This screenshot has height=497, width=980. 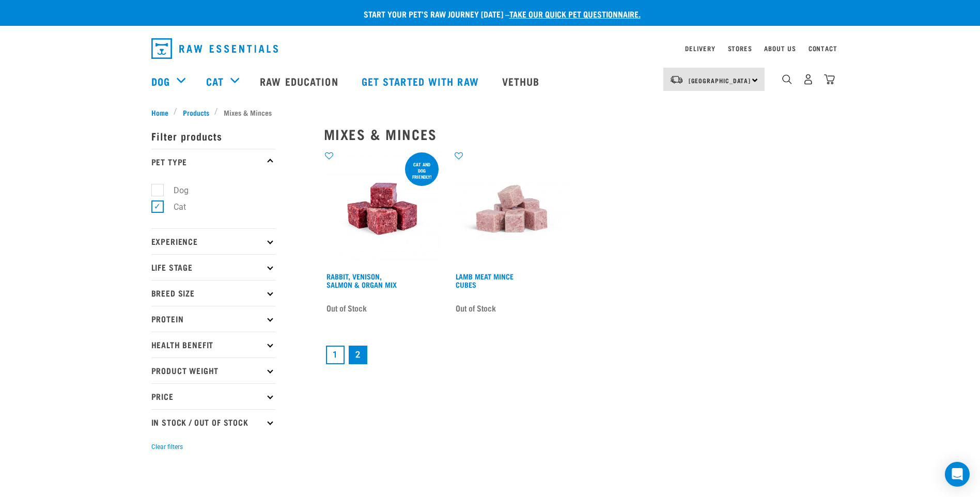 What do you see at coordinates (780, 48) in the screenshot?
I see `a: About Us` at bounding box center [780, 48].